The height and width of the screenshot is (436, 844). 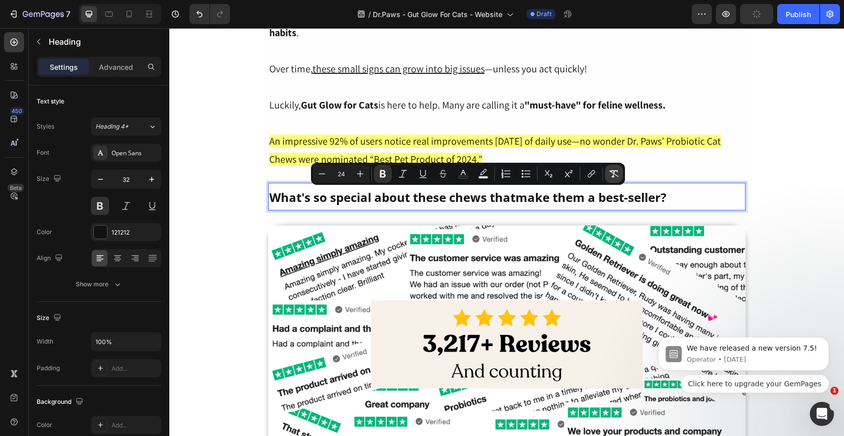 What do you see at coordinates (61, 402) in the screenshot?
I see `div: Background` at bounding box center [61, 402].